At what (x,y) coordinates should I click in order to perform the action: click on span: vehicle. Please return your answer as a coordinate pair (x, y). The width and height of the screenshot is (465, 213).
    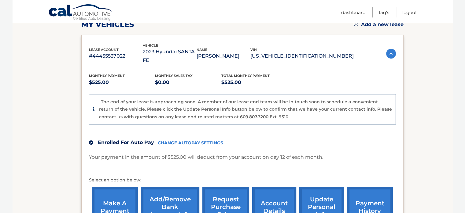
    Looking at the image, I should click on (150, 45).